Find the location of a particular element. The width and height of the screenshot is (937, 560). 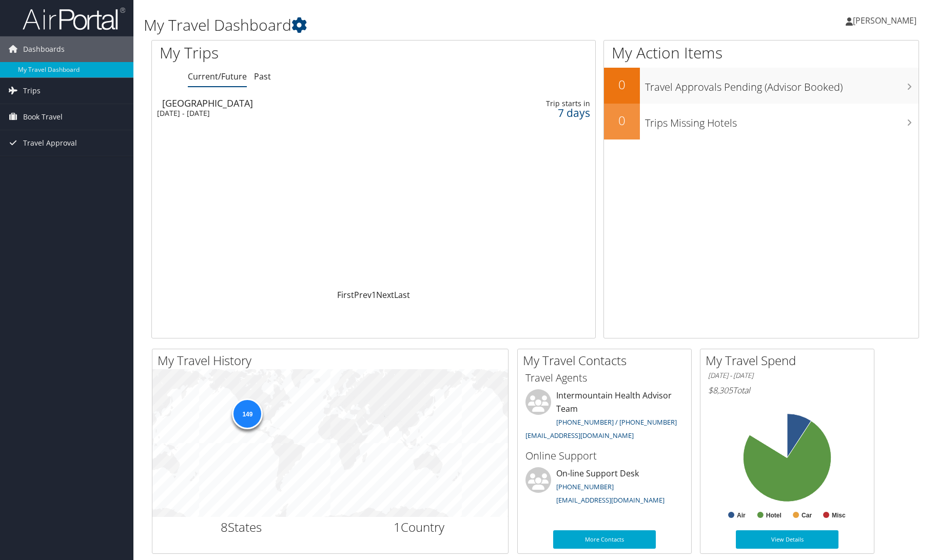

text: Misc is located at coordinates (839, 515).